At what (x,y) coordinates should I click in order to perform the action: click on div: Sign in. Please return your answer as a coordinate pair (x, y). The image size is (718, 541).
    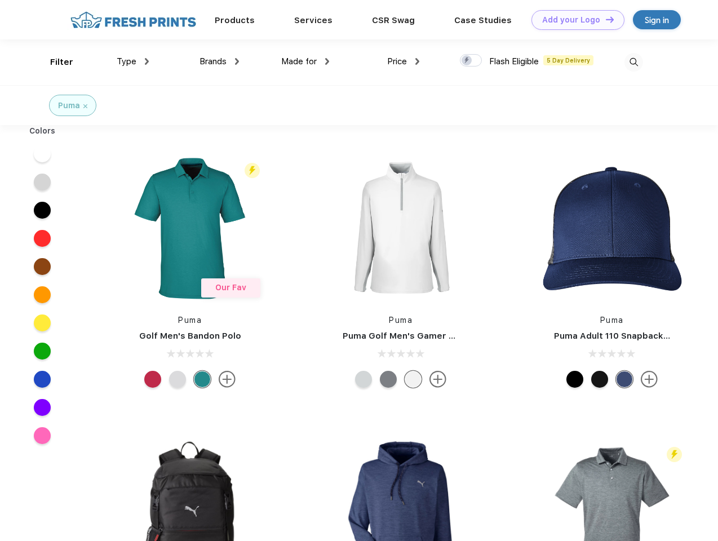
    Looking at the image, I should click on (657, 20).